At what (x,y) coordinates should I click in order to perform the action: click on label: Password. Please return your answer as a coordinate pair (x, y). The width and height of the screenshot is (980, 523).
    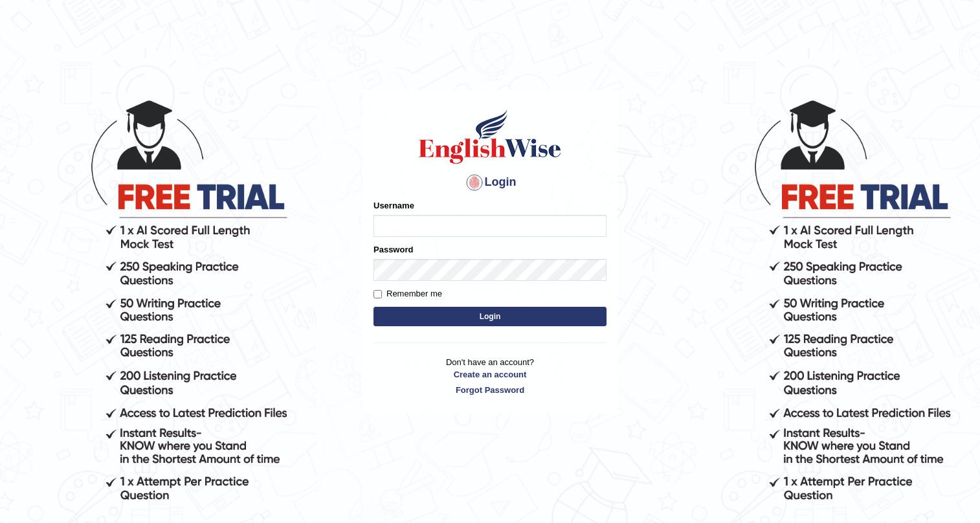
    Looking at the image, I should click on (393, 249).